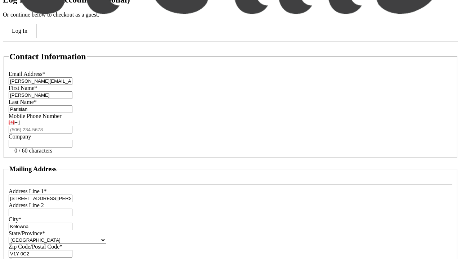  Describe the element at coordinates (19, 31) in the screenshot. I see `span: Log In` at that location.